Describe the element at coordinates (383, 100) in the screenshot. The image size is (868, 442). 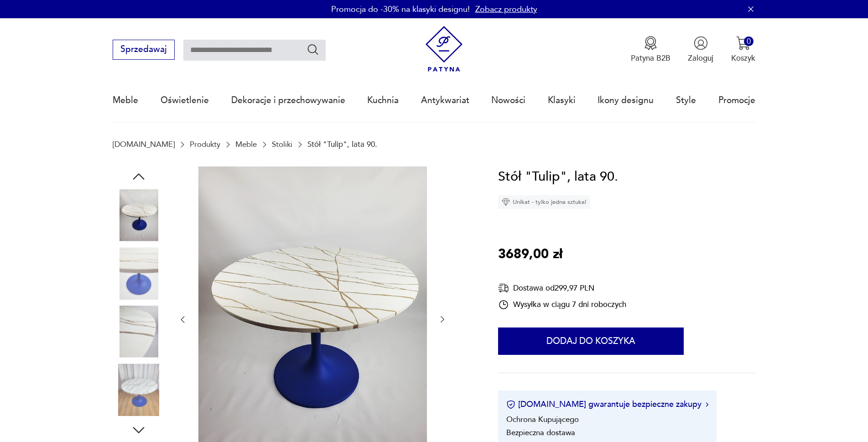
I see `a: Kuchnia` at that location.